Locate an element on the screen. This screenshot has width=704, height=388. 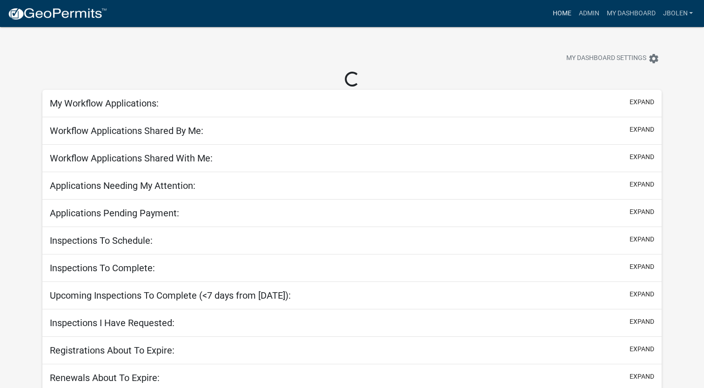
h5: Workflow Applications Shared By Me: is located at coordinates (127, 131).